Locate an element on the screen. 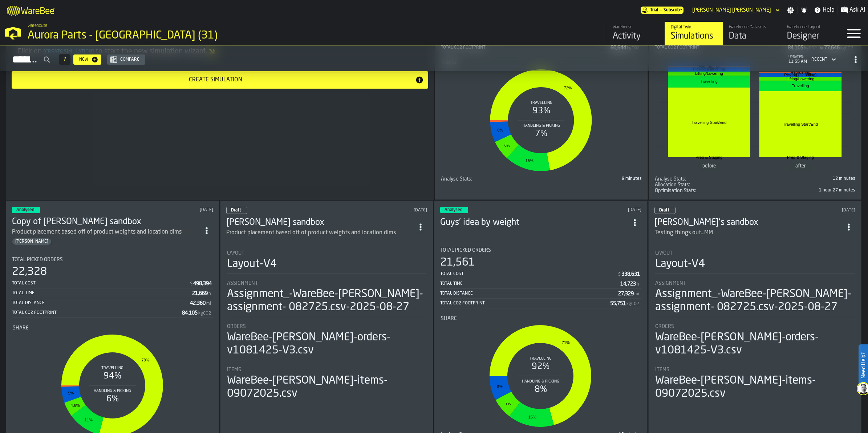 The height and width of the screenshot is (433, 868). span: Help is located at coordinates (829, 10).